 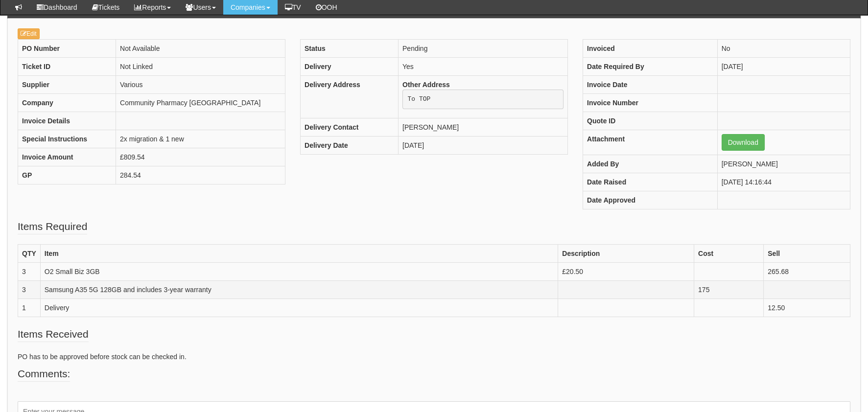 I want to click on th: Invoice Date, so click(x=650, y=85).